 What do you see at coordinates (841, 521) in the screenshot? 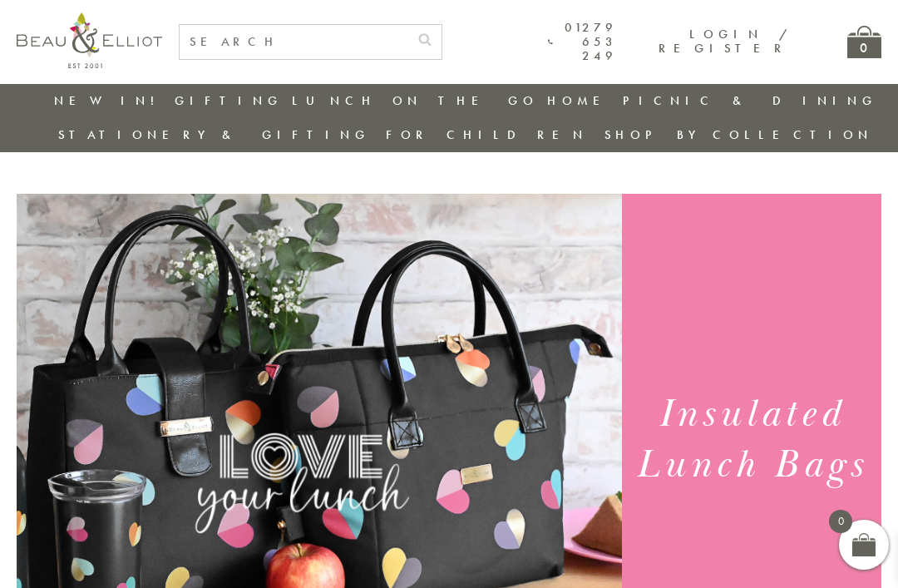
I see `span: 0` at bounding box center [841, 521].